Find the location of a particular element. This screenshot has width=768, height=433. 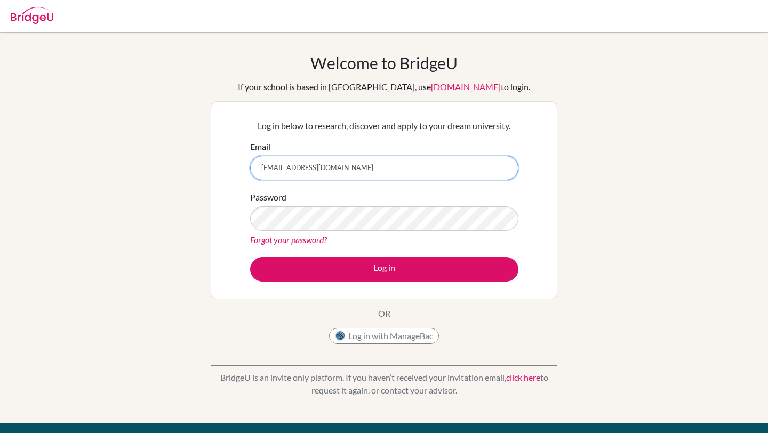

a: click here is located at coordinates (523, 377).